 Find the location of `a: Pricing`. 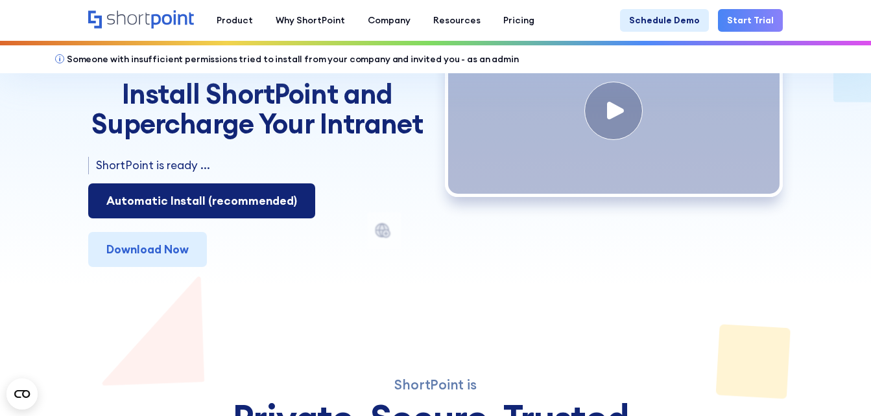

a: Pricing is located at coordinates (518, 20).